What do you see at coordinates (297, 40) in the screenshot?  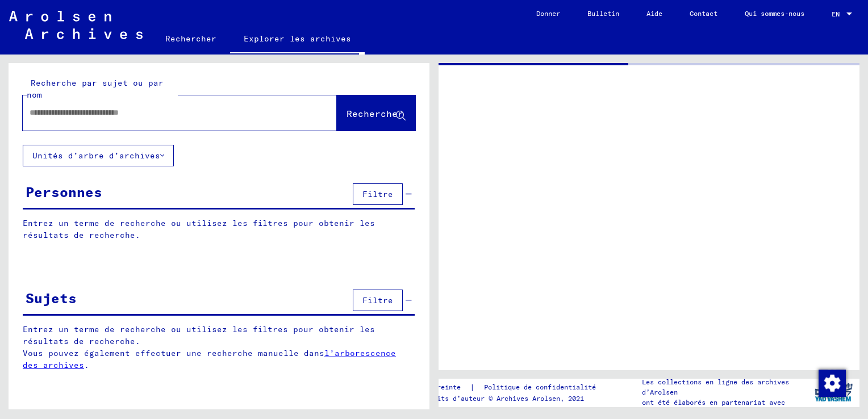 I see `a: Explorer les archives` at bounding box center [297, 40].